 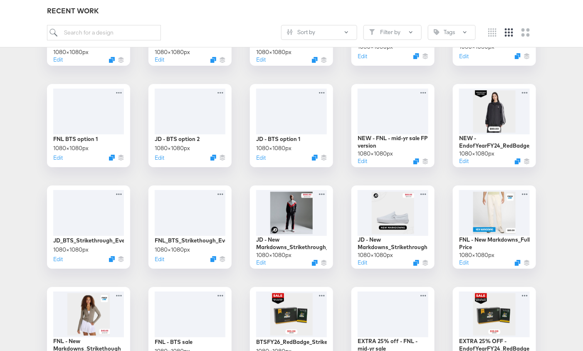 What do you see at coordinates (291, 227) in the screenshot?
I see `div: JD - New Markdowns_Strikethrough_NoBrand1080×1080pxEditDuplicate` at bounding box center [291, 227].